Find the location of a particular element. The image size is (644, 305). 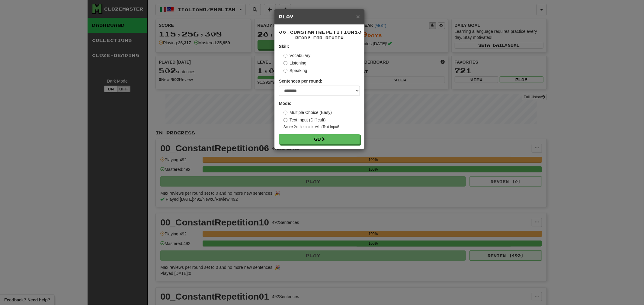

input: Listening is located at coordinates (285, 63).